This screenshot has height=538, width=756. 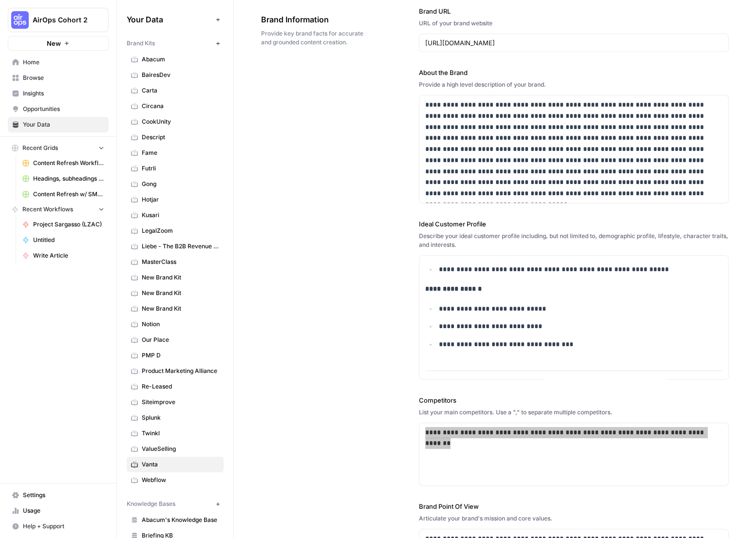 I want to click on div: Provide a high level description of your brand., so click(x=574, y=85).